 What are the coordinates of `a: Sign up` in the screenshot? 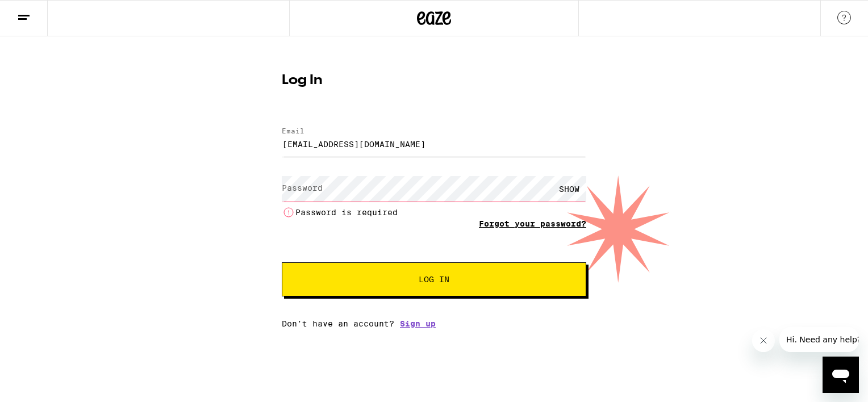 It's located at (418, 324).